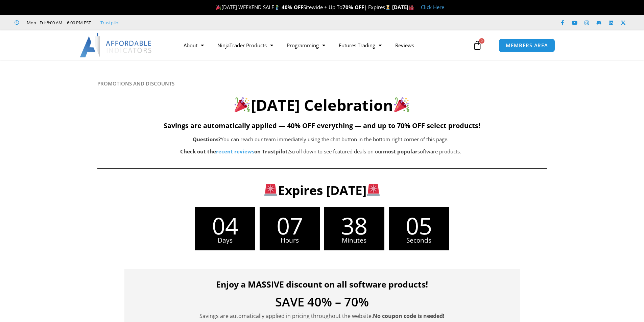 The width and height of the screenshot is (644, 322). What do you see at coordinates (322, 83) in the screenshot?
I see `h6: PROMOTIONS AND DISCOUNTS` at bounding box center [322, 83].